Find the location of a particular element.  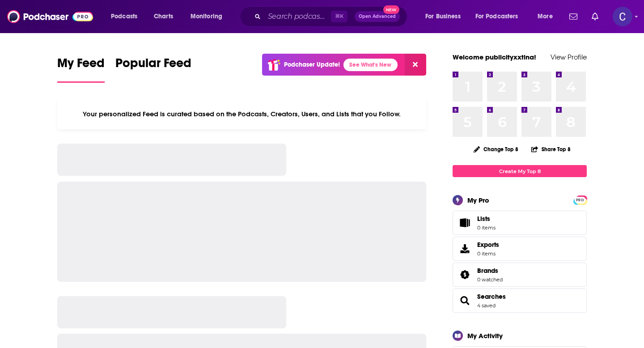

a: 4 saved is located at coordinates (486, 305).